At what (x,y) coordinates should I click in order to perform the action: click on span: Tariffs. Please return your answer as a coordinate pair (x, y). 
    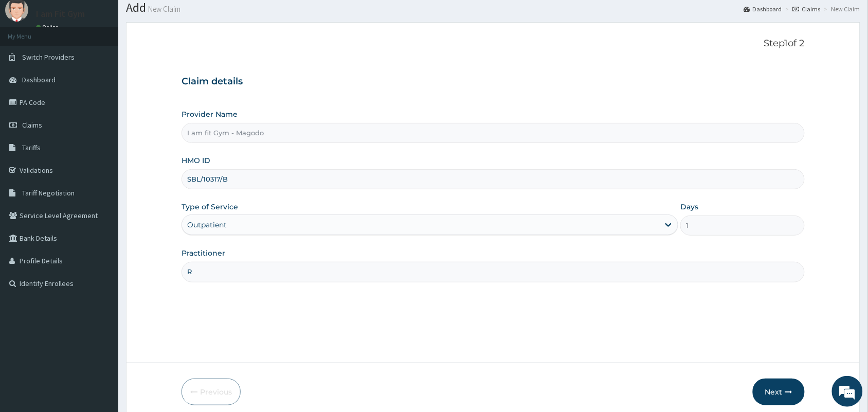
    Looking at the image, I should click on (31, 148).